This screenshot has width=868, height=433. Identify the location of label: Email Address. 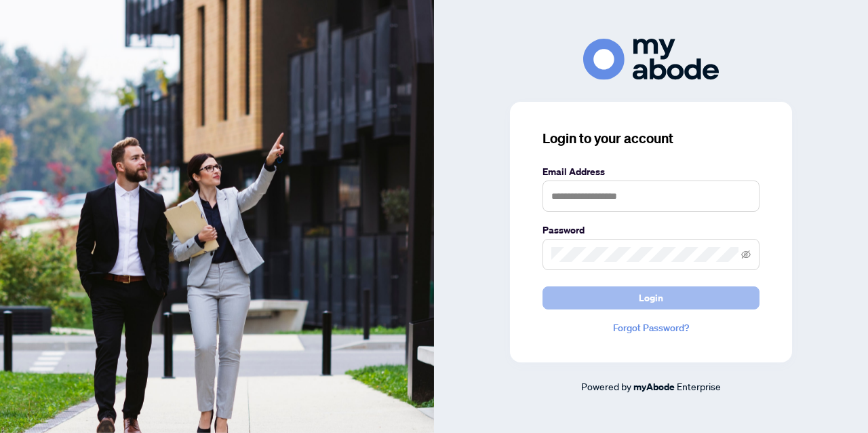
(651, 172).